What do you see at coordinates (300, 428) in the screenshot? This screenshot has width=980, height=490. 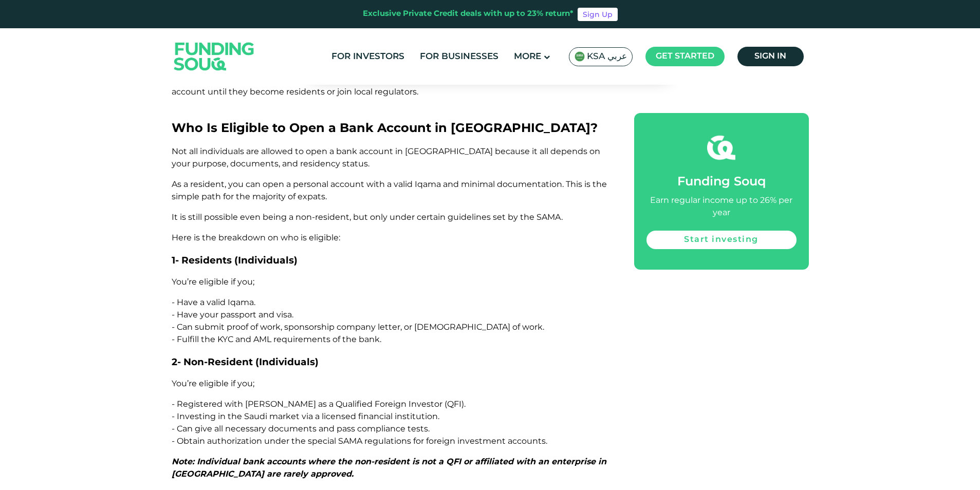 I see `span: - Can give all necessary documents and pass compliance tests.` at bounding box center [300, 428].